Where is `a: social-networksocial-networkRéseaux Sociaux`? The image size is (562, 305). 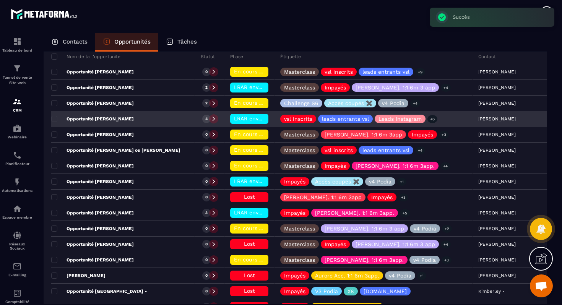 a: social-networksocial-networkRéseaux Sociaux is located at coordinates (17, 240).